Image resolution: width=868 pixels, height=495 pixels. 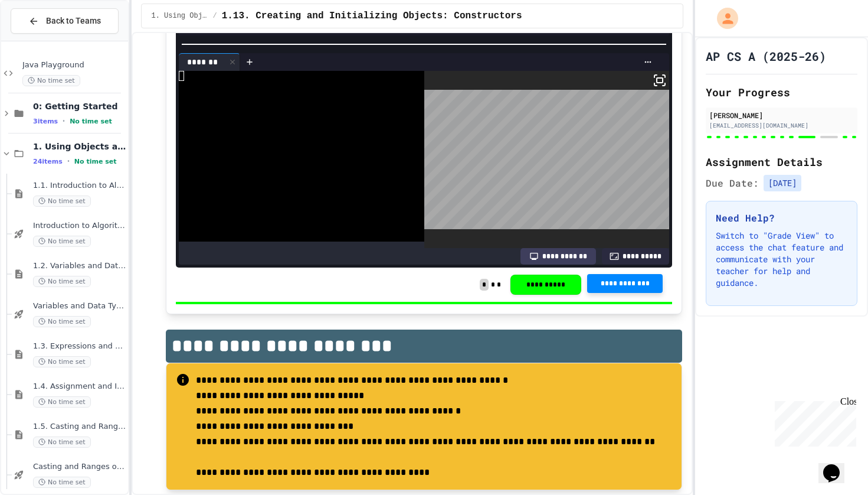 I want to click on h3: Need Help?, so click(x=781, y=218).